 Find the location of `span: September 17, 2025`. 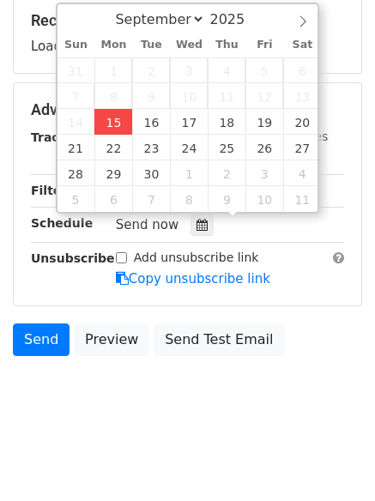

span: September 17, 2025 is located at coordinates (189, 122).